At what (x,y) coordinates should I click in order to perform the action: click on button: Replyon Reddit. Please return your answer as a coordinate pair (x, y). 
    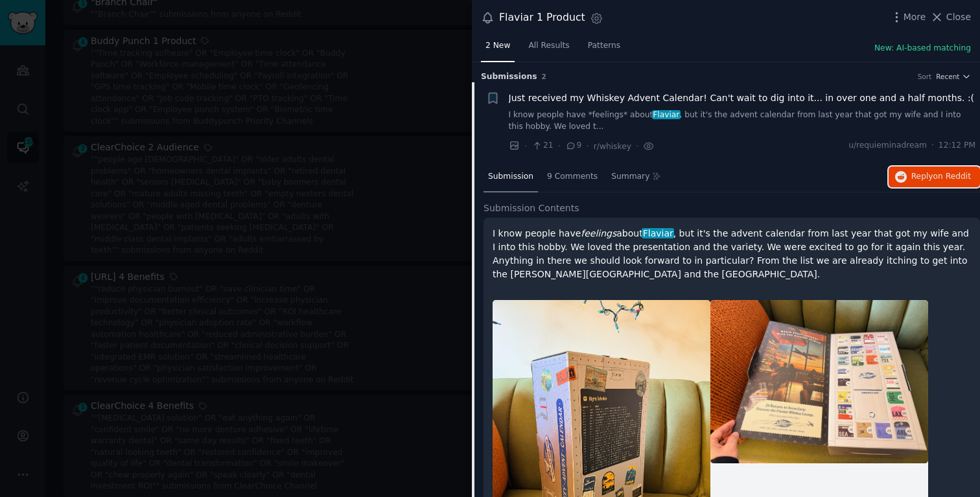
    Looking at the image, I should click on (934, 177).